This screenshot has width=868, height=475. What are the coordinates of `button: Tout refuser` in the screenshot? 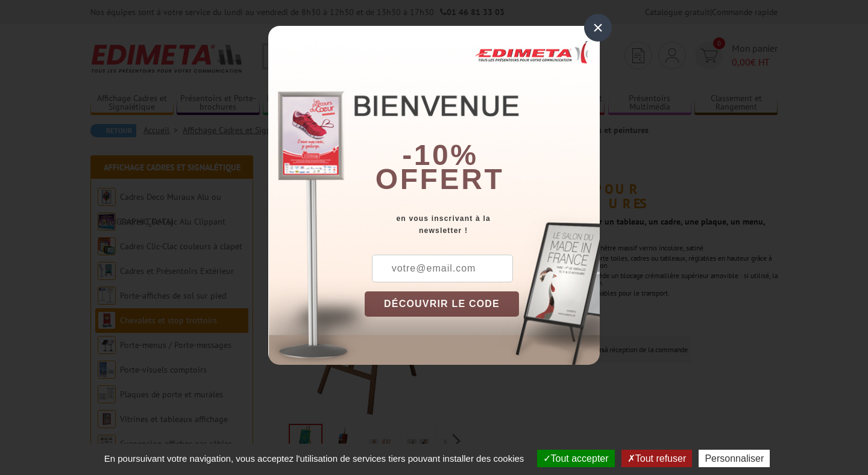 It's located at (656, 458).